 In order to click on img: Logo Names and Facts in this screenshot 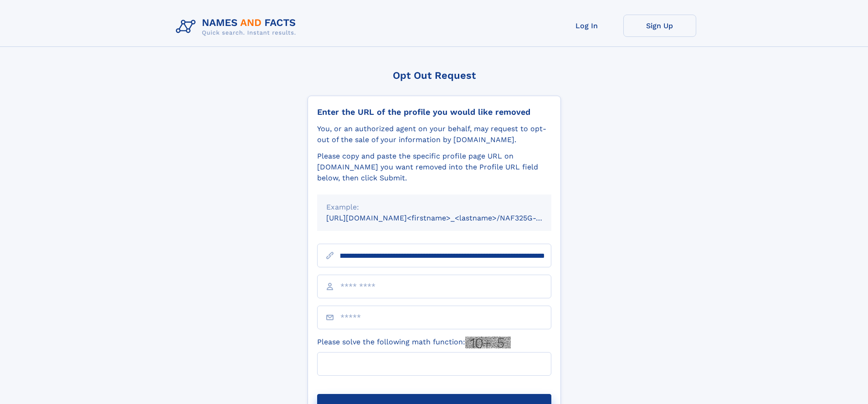, I will do `click(237, 27)`.